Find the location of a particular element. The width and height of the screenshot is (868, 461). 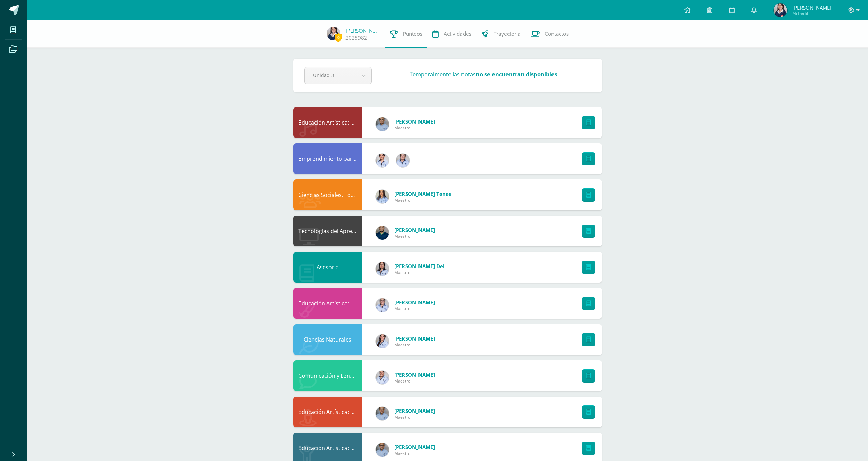

div: Comunicación y Lenguaje Idioma Extranjero Inglés is located at coordinates (327, 376).